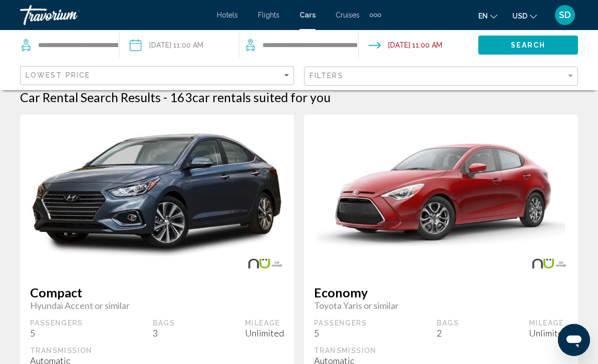  Describe the element at coordinates (488, 15) in the screenshot. I see `button: Change language` at that location.